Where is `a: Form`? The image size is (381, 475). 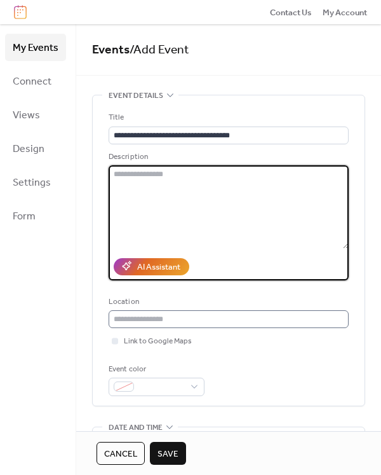 a: Form is located at coordinates (36, 215).